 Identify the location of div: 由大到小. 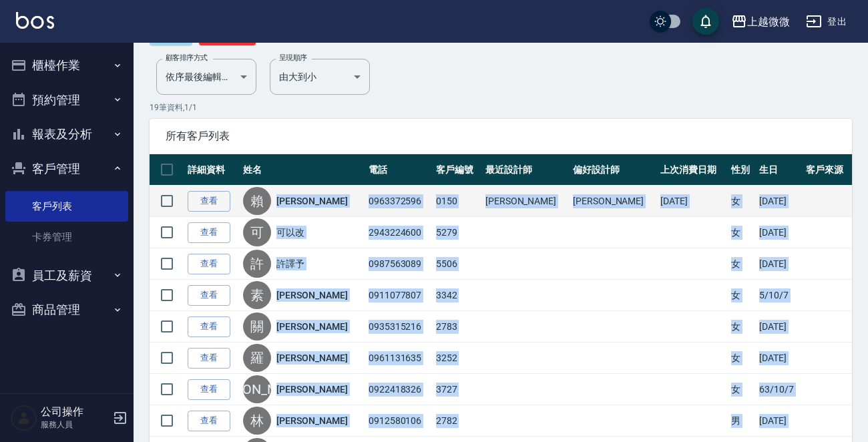
(320, 77).